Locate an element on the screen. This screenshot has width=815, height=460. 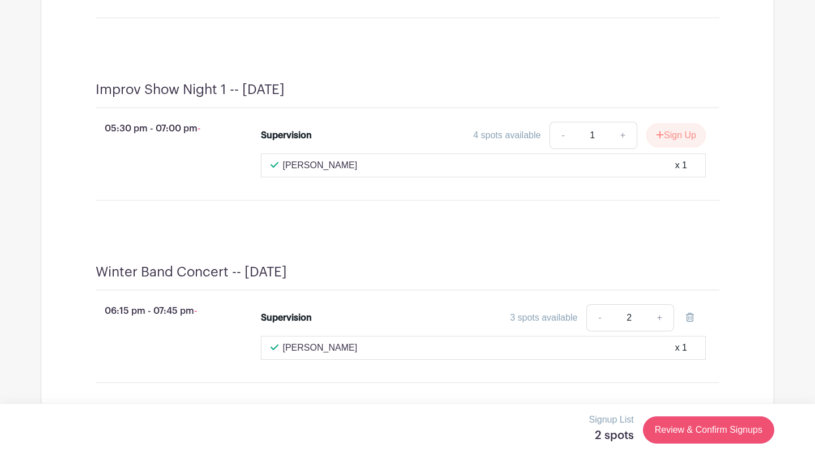
div: 3 spots available is located at coordinates (544, 318).